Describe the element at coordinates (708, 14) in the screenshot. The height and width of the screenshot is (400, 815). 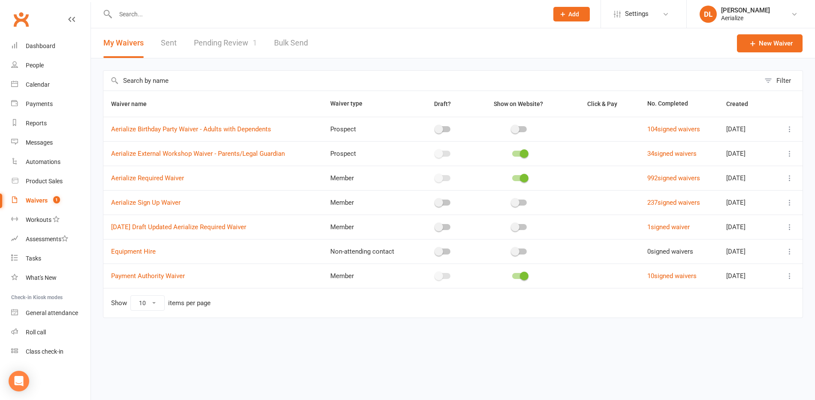
I see `div: DL` at that location.